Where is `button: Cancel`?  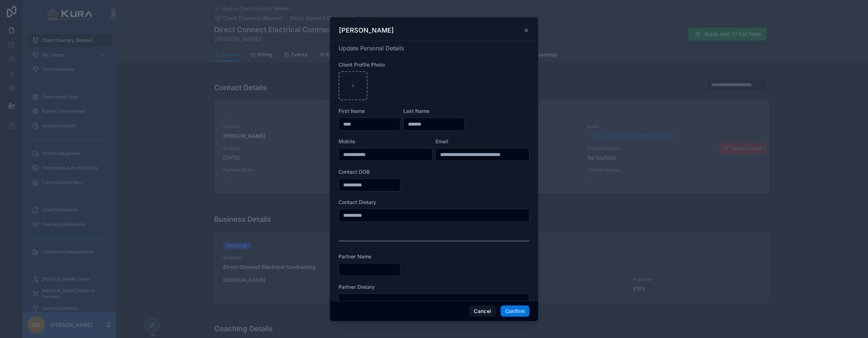 button: Cancel is located at coordinates (483, 311).